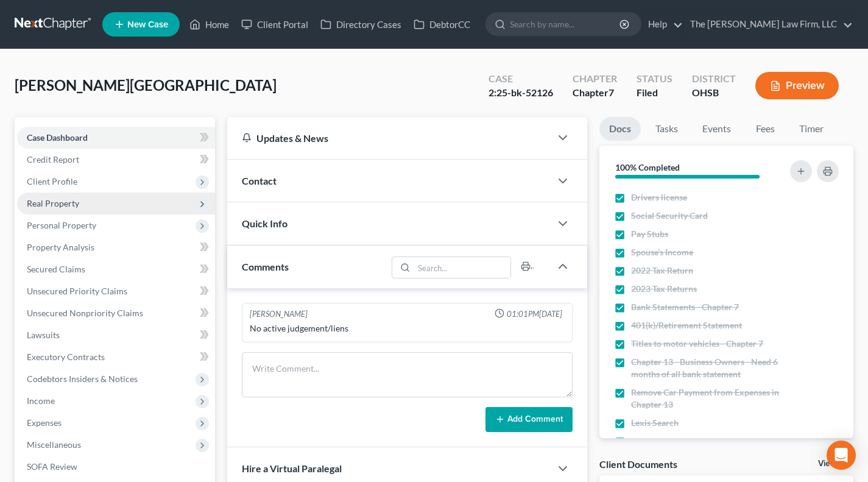  I want to click on span: Credit Report, so click(53, 159).